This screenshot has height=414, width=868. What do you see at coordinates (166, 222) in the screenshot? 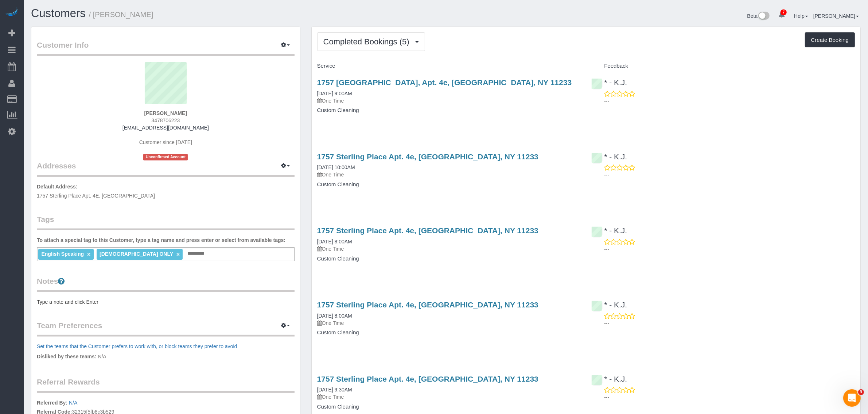
I see `legend: Tags` at bounding box center [166, 222].